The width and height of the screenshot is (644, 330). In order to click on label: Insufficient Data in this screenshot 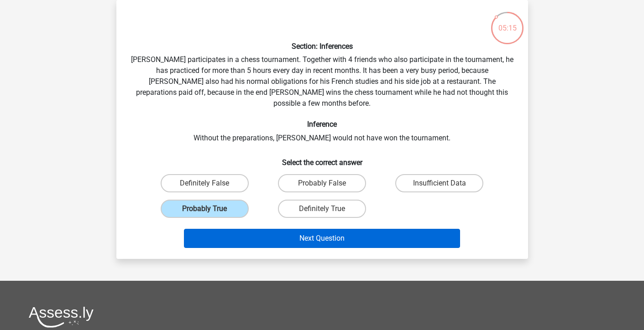, I will do `click(439, 183)`.